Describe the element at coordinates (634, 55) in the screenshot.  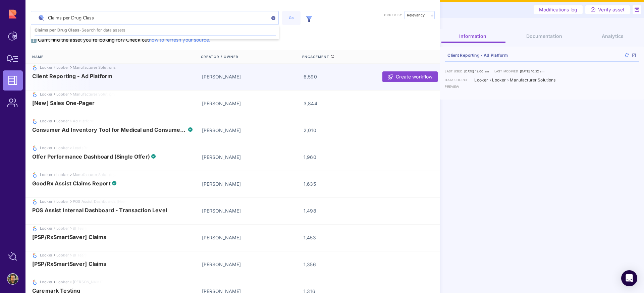
I see `a: open_in_new` at that location.